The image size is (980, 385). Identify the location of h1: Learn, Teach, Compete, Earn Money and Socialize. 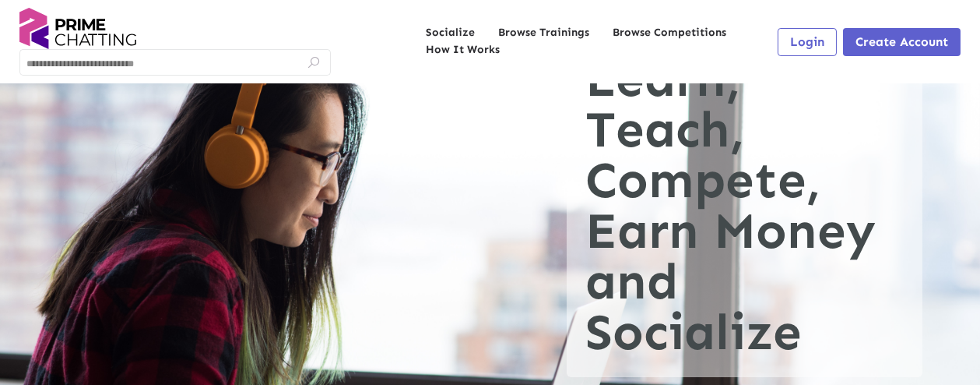
(745, 206).